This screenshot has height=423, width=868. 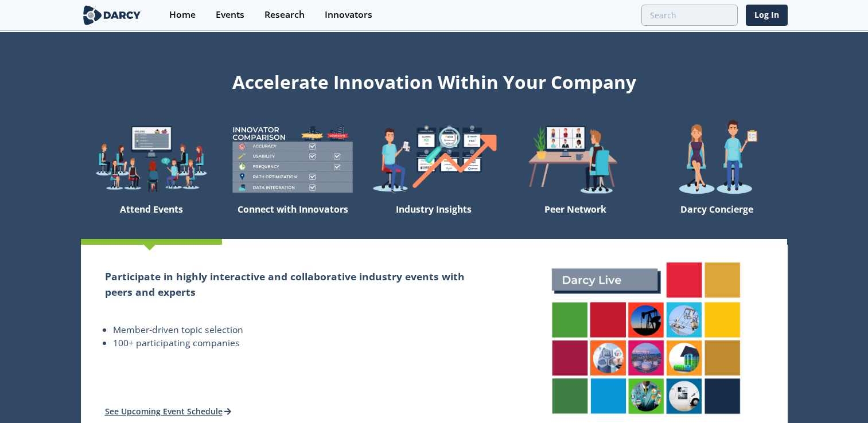 I want to click on li: 100+ participating companies, so click(x=297, y=343).